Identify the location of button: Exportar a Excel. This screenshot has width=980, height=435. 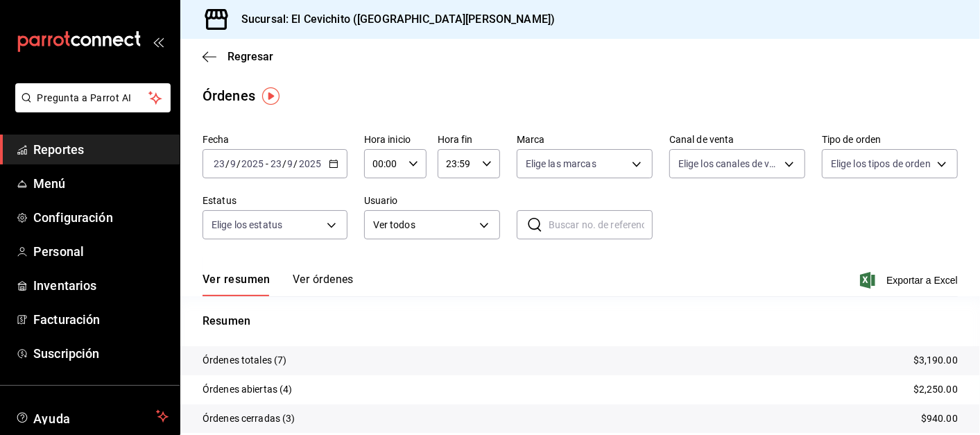
(910, 280).